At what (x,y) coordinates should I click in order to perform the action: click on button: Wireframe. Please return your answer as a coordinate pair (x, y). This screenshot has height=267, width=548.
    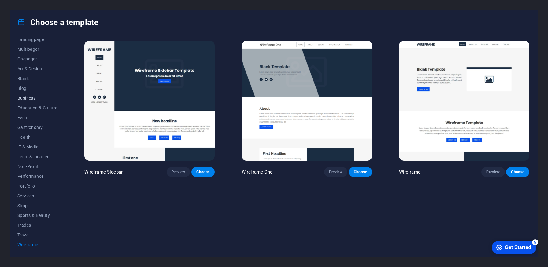
    Looking at the image, I should click on (37, 245).